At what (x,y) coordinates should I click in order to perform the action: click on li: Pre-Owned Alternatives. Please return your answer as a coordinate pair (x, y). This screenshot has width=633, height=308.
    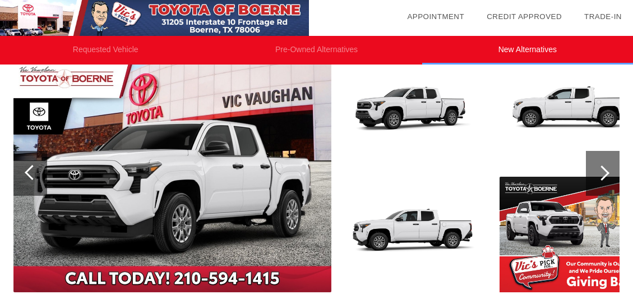
    Looking at the image, I should click on (316, 50).